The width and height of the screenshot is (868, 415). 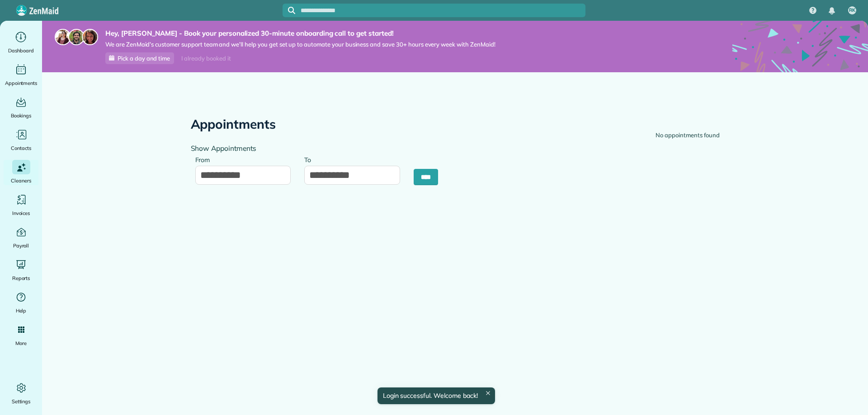 What do you see at coordinates (21, 116) in the screenshot?
I see `span: Bookings` at bounding box center [21, 116].